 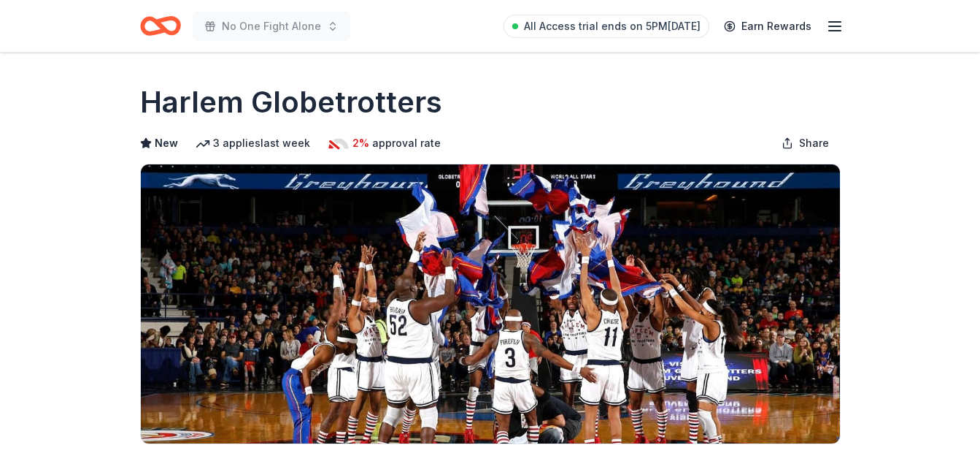 What do you see at coordinates (814, 143) in the screenshot?
I see `span: Share` at bounding box center [814, 143].